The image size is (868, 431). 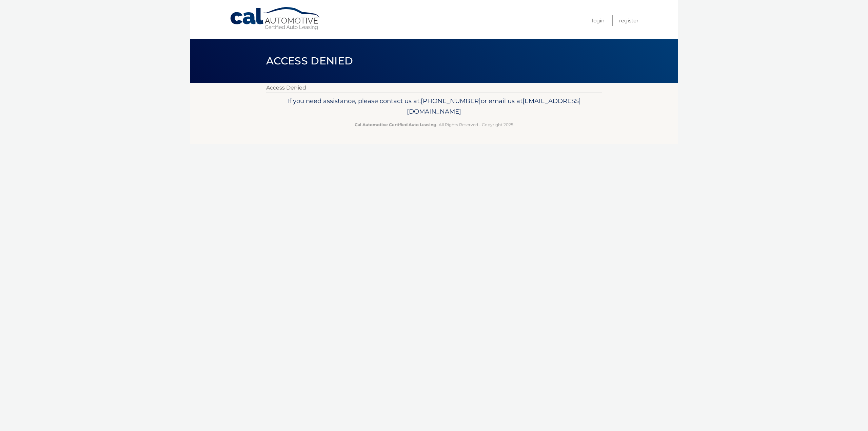 I want to click on a: Register, so click(x=628, y=21).